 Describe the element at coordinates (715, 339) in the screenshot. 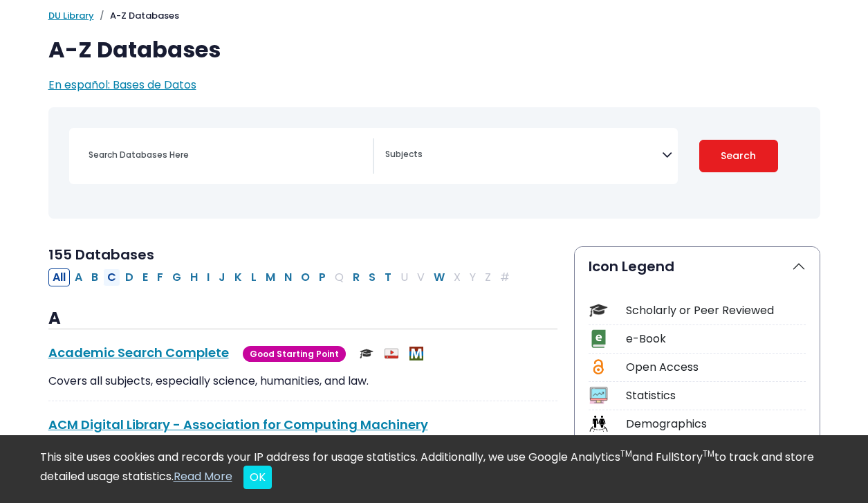

I see `div: e-Book` at that location.